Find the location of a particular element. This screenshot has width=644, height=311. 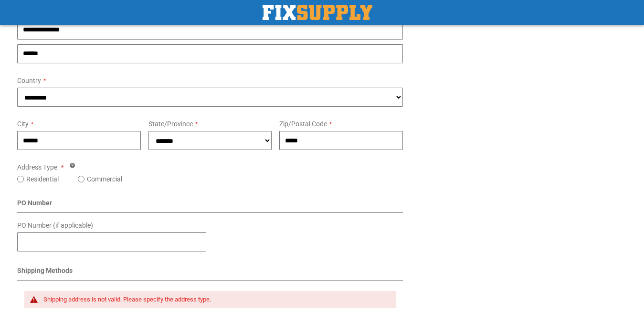

img: Fix Industrial Supply is located at coordinates (317, 13).